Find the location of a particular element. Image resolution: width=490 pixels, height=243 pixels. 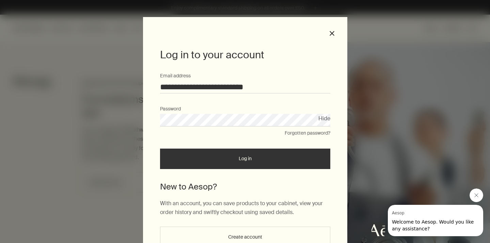

span: Welcome to Aesop. Would you like any assistance? is located at coordinates (45, 20).